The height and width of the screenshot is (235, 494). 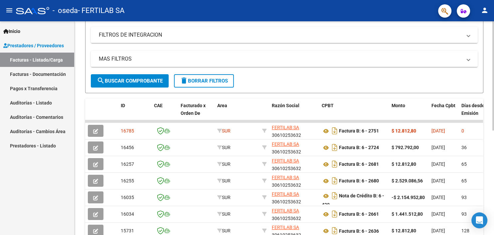 What do you see at coordinates (237, 113) in the screenshot?
I see `datatable-header-cell: Area` at bounding box center [237, 113].